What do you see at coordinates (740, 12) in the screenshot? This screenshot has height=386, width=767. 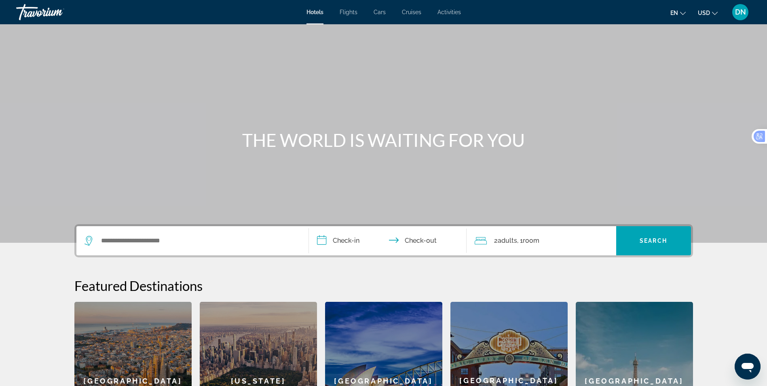 I see `button: User Menu` at bounding box center [740, 12].